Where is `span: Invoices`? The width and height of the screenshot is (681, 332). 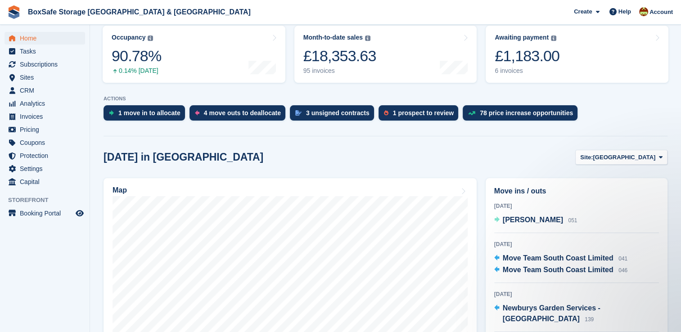 span: Invoices is located at coordinates (47, 117).